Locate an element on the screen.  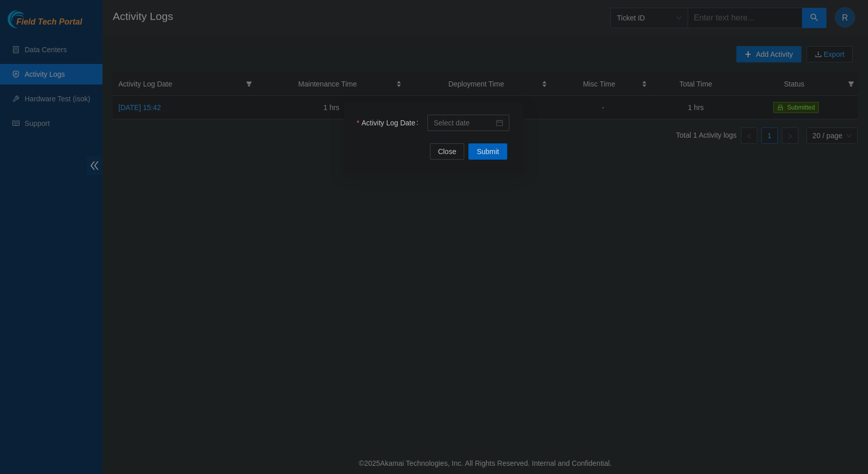
span: Submit is located at coordinates (488, 151).